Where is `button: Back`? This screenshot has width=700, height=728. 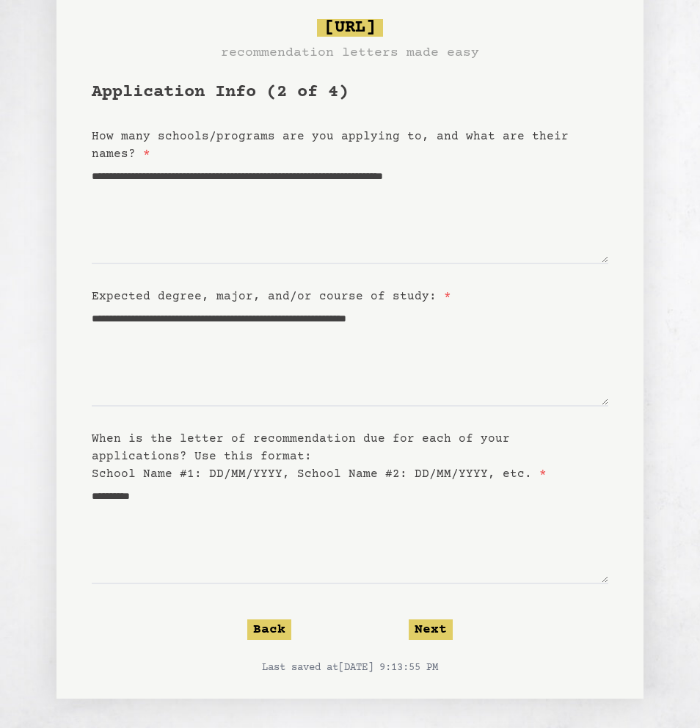
button: Back is located at coordinates (270, 630).